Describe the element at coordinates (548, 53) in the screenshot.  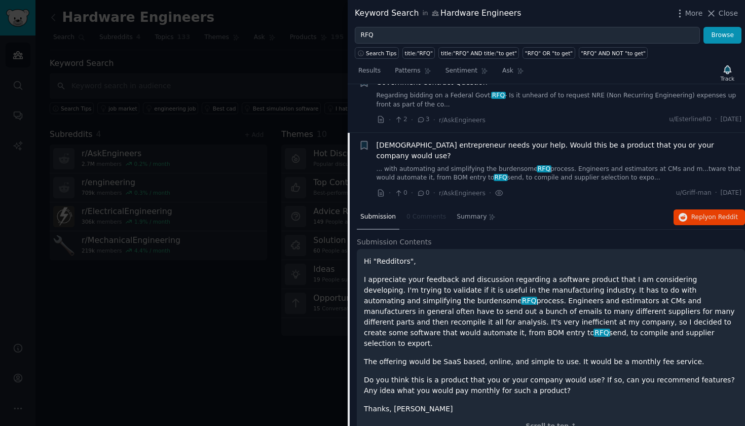
I see `a: "RFQ" OR "to get"` at that location.